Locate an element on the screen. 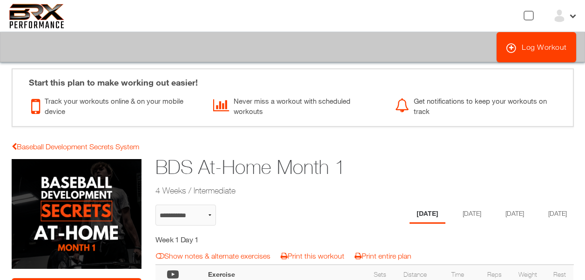 Image resolution: width=585 pixels, height=280 pixels. h2: 4 Weeks / Intermediate is located at coordinates (329, 190).